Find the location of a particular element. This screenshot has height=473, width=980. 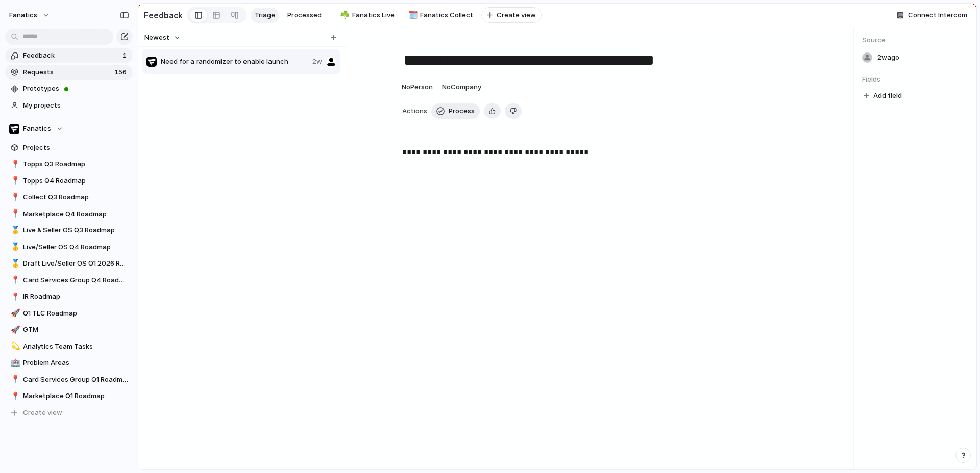

span: 2w ago is located at coordinates (888, 58).